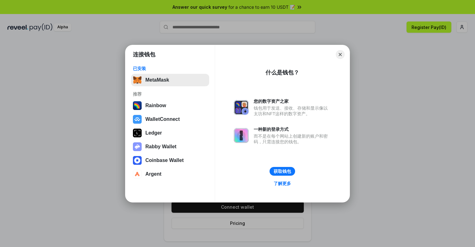  Describe the element at coordinates (156, 106) in the screenshot. I see `div: Rainbow` at that location.